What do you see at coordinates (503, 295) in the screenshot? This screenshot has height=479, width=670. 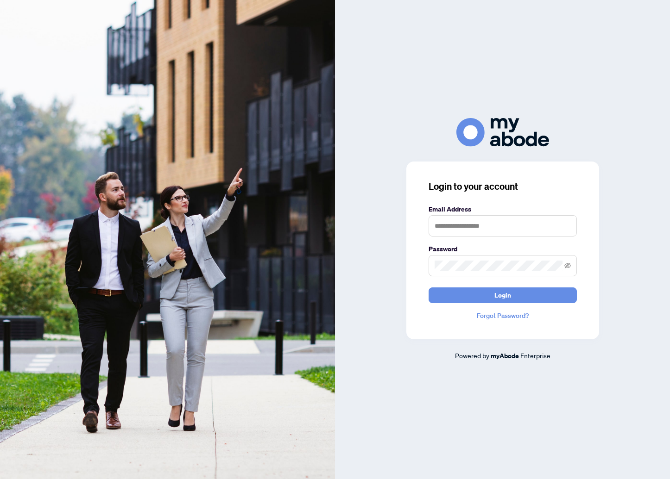 I see `button: Login` at bounding box center [503, 295].